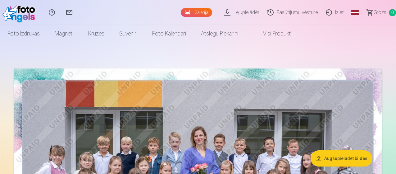  What do you see at coordinates (341, 158) in the screenshot?
I see `button: Augšupielādēt bildes` at bounding box center [341, 158].